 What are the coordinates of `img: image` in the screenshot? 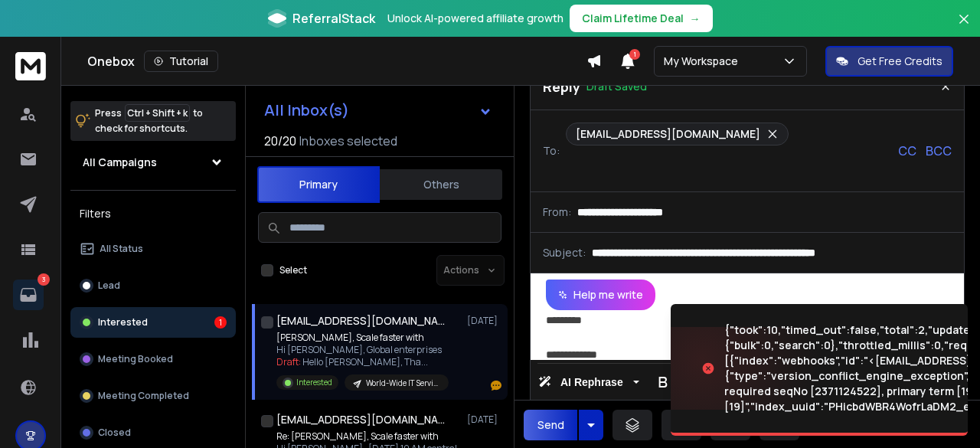 It's located at (747, 368).